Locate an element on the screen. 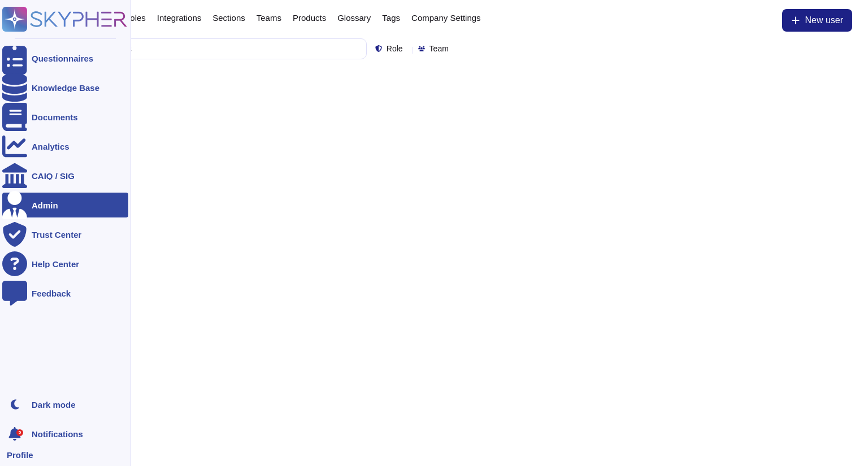 The width and height of the screenshot is (868, 466). span: Integrations is located at coordinates (179, 18).